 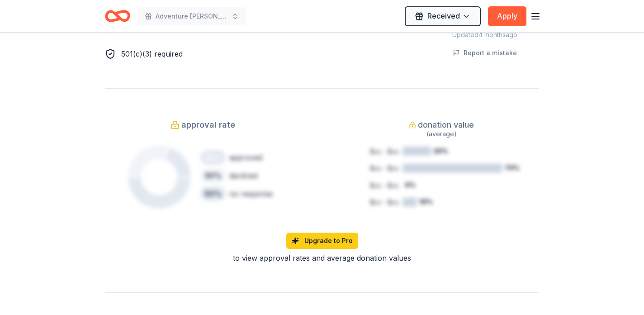 I want to click on button: Report a mistake, so click(x=485, y=53).